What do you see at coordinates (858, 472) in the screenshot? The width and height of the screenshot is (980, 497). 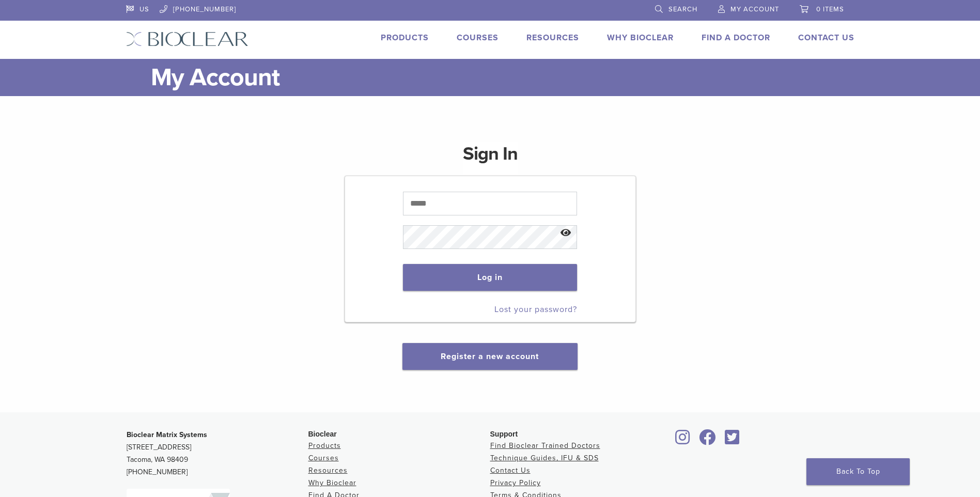 I see `a: Back To Top` at bounding box center [858, 472].